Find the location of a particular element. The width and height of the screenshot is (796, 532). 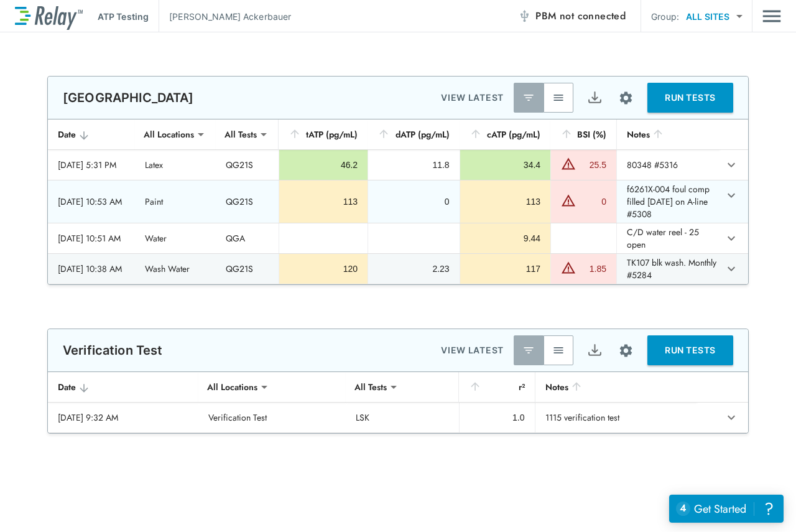

div: cATP (pg/mL) is located at coordinates (505, 134).